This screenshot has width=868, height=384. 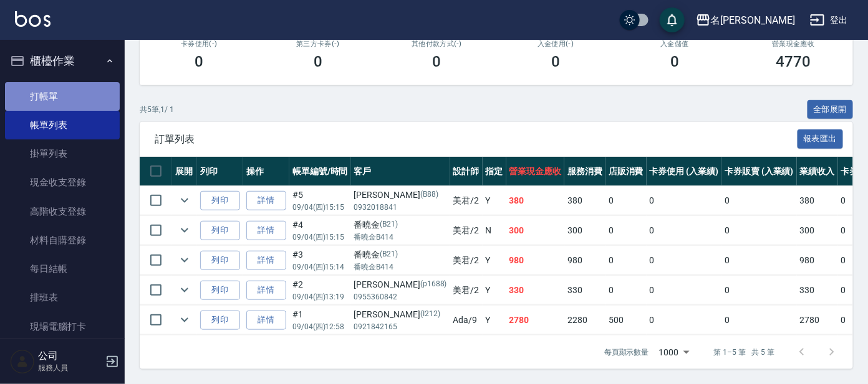 I want to click on button: 全部展開, so click(x=830, y=110).